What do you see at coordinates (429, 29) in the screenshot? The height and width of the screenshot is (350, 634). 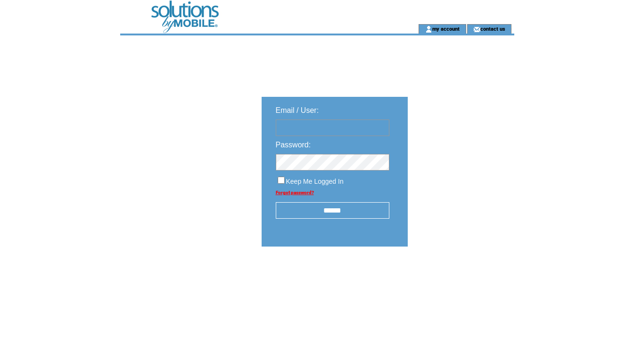 I see `img: account_icon.gif;jsessionid=8A01292F6078C5C4B659C643EEB61CBB` at bounding box center [429, 29].